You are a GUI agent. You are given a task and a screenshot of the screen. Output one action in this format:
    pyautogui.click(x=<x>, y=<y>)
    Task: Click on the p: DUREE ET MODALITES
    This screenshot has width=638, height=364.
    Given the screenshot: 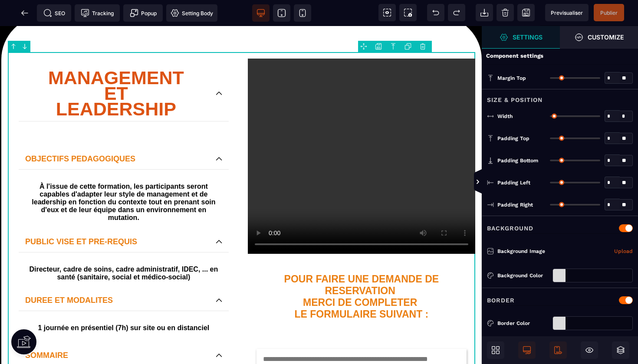 What is the action you would take?
    pyautogui.click(x=116, y=274)
    